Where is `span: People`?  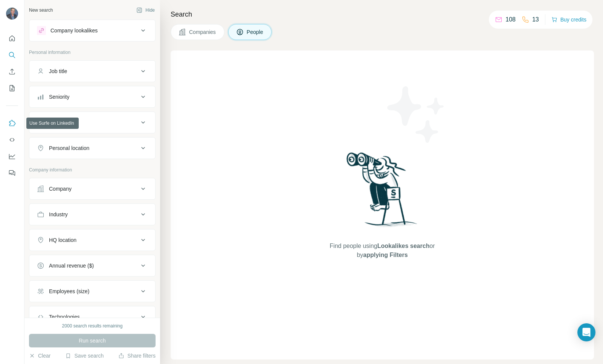
span: People is located at coordinates (255, 32).